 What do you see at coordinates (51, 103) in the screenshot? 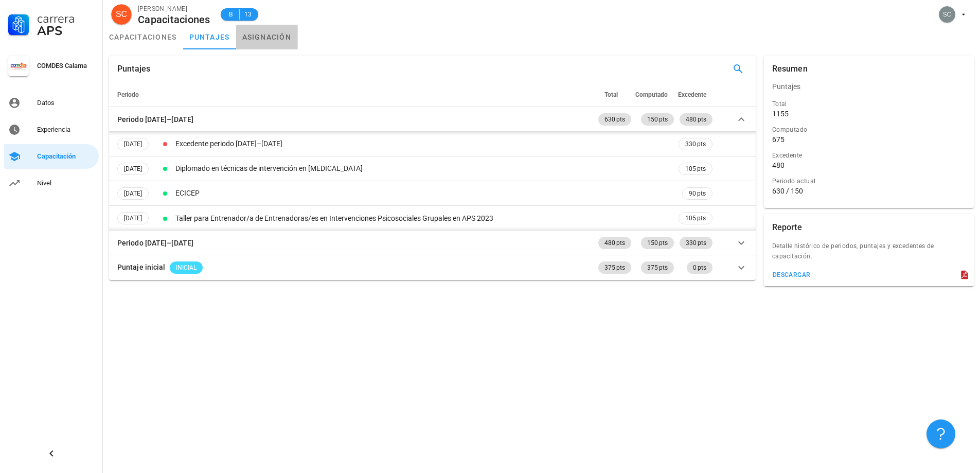
I see `a: Datos` at bounding box center [51, 103].